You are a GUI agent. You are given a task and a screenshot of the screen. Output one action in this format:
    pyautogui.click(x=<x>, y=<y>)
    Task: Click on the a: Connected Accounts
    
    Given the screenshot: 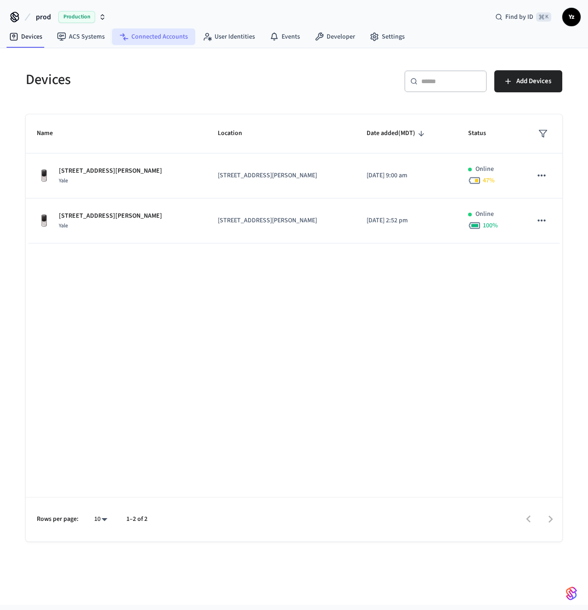 What is the action you would take?
    pyautogui.click(x=153, y=37)
    